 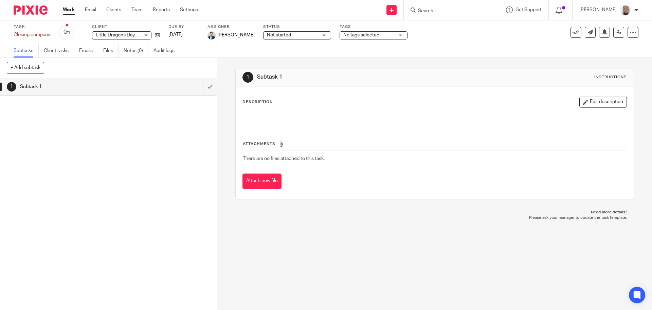 What do you see at coordinates (297, 27) in the screenshot?
I see `label: Status` at bounding box center [297, 27].